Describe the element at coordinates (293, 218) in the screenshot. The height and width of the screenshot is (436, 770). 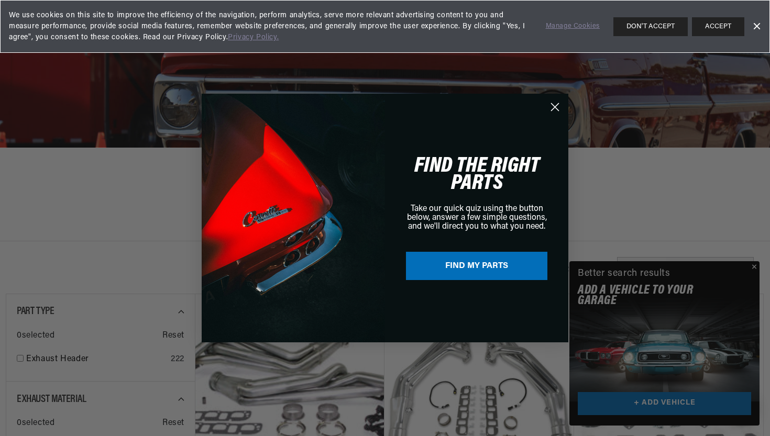
I see `img: 84a38657-11e4-4279-99e0-6f2216139a28.png` at that location.